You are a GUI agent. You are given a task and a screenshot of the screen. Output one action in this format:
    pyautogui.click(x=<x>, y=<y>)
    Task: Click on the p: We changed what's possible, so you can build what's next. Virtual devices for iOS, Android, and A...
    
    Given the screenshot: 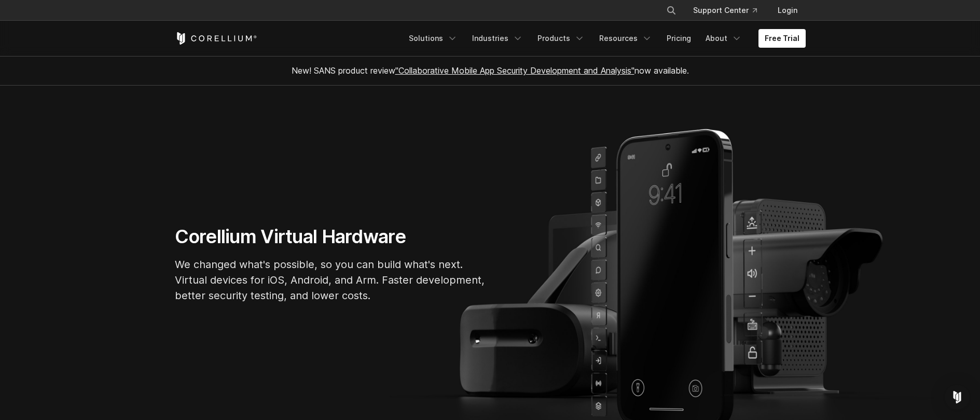 What is the action you would take?
    pyautogui.click(x=330, y=280)
    